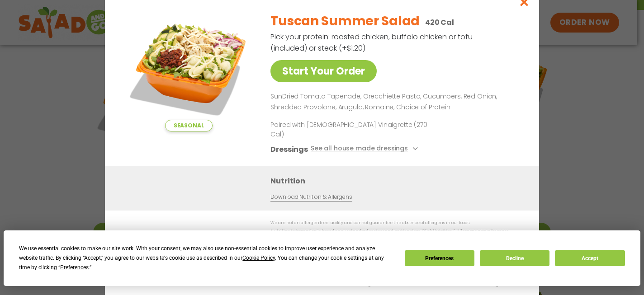 The height and width of the screenshot is (295, 644). I want to click on span: Cookie Policy, so click(259, 258).